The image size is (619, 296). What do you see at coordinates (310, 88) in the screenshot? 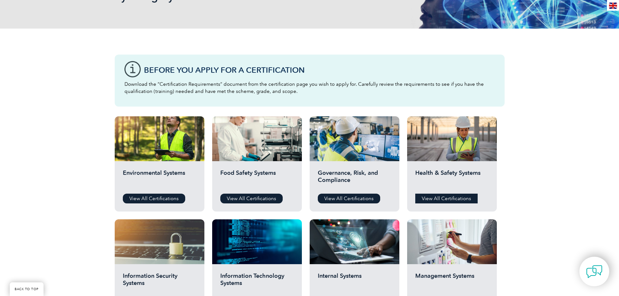
I see `p: Download the “Certification Requirements” document from the certification page you wish to apply ...` at bounding box center [310, 88].